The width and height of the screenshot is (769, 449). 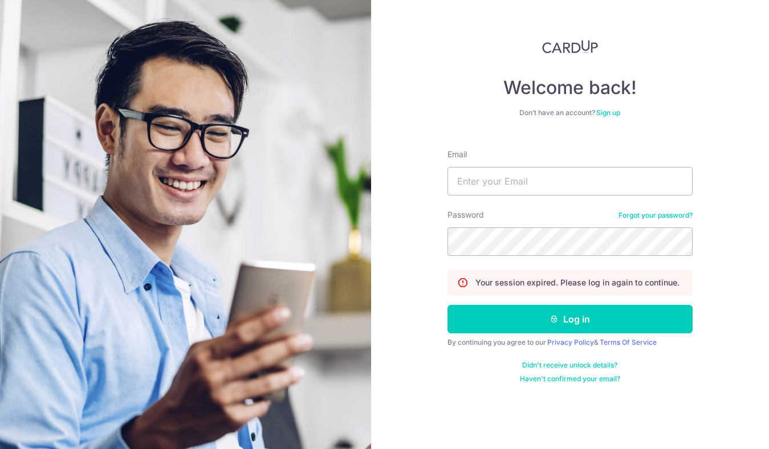 What do you see at coordinates (570, 88) in the screenshot?
I see `h4: Welcome back!` at bounding box center [570, 88].